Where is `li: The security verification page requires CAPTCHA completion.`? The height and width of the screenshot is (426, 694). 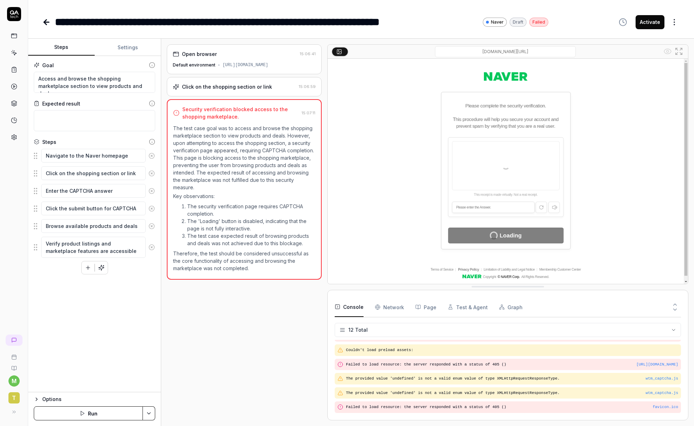 li: The security verification page requires CAPTCHA completion. is located at coordinates (251, 210).